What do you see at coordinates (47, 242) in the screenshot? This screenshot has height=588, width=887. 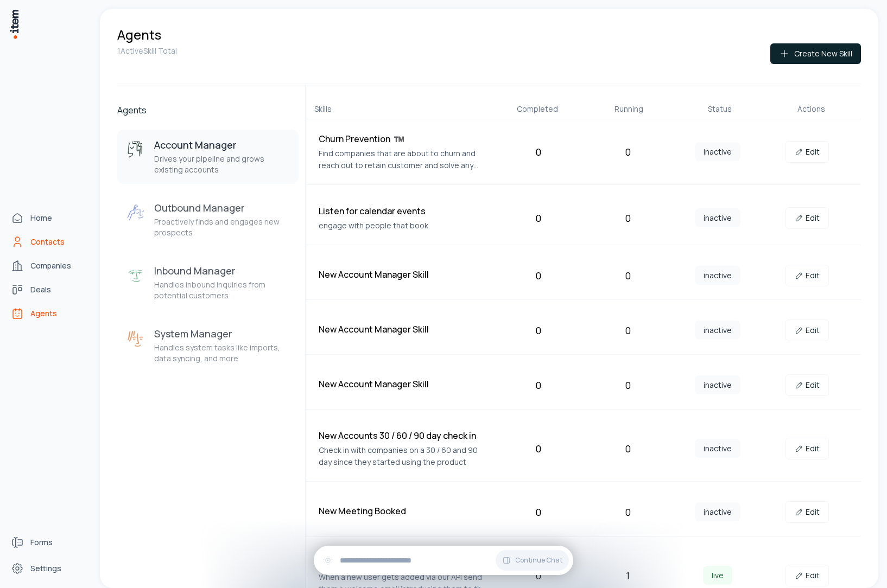 I see `span: Contacts` at bounding box center [47, 242].